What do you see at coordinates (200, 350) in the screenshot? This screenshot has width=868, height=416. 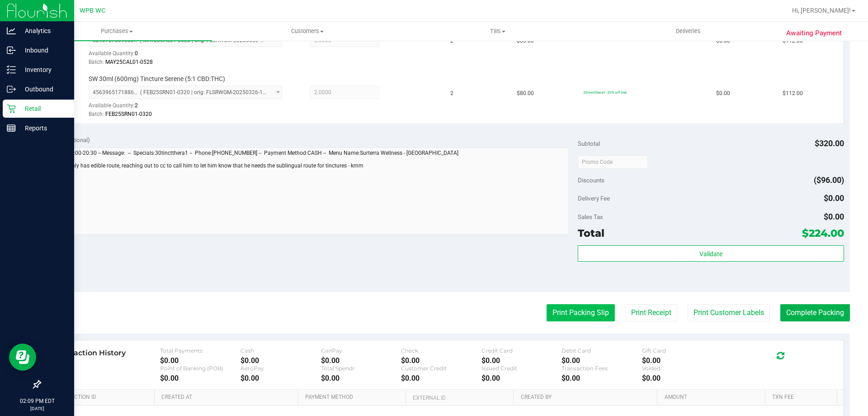 I see `div: Total Payments` at bounding box center [200, 350].